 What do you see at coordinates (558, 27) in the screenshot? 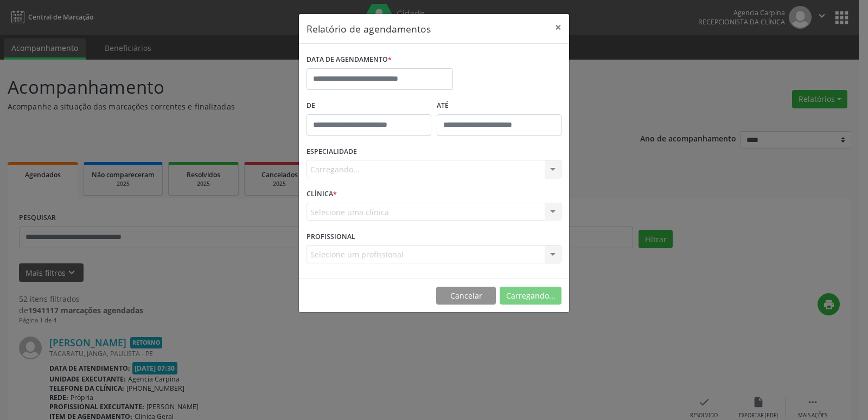
I see `button: Close` at bounding box center [558, 27].